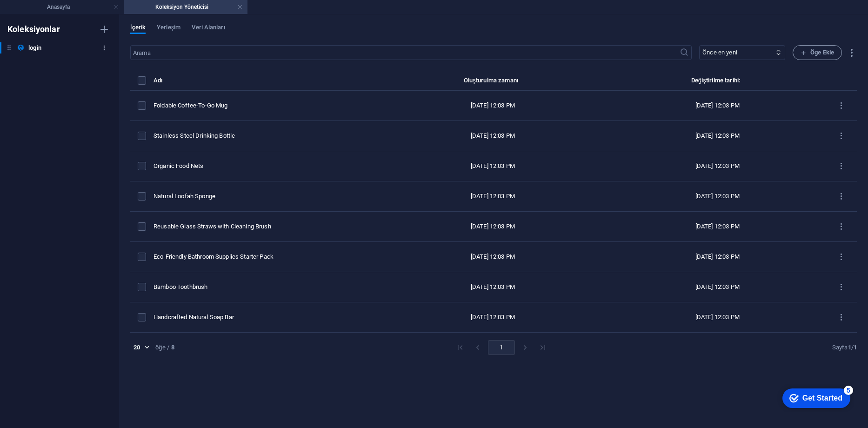  What do you see at coordinates (47, 14) in the screenshot?
I see `div: Get Started` at bounding box center [47, 14].